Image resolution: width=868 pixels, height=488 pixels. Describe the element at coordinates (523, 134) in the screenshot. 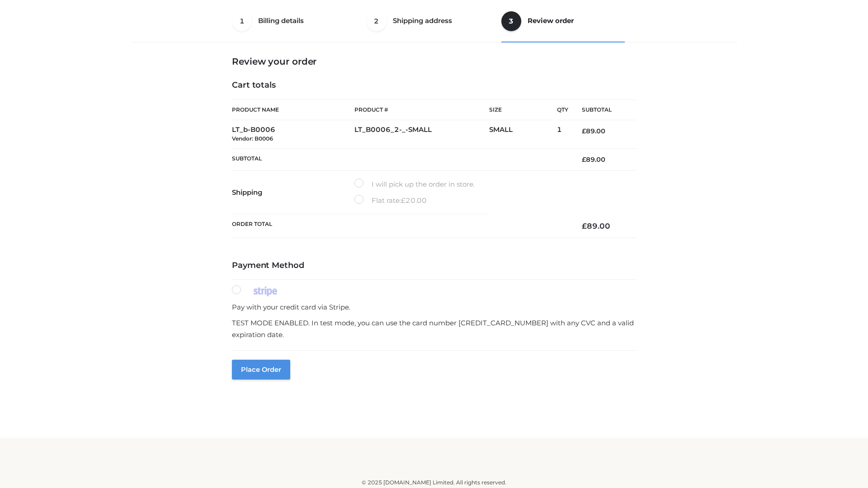

I see `td: SMALL` at that location.